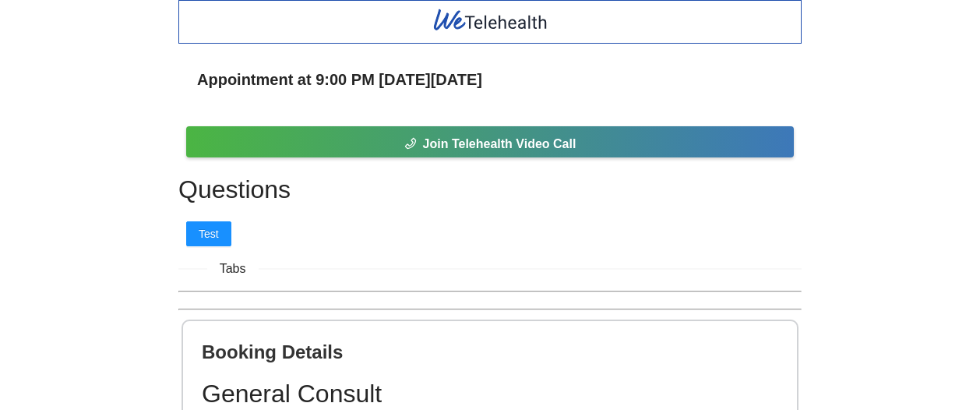 The height and width of the screenshot is (410, 980). What do you see at coordinates (233, 268) in the screenshot?
I see `span: Tabs` at bounding box center [233, 268].